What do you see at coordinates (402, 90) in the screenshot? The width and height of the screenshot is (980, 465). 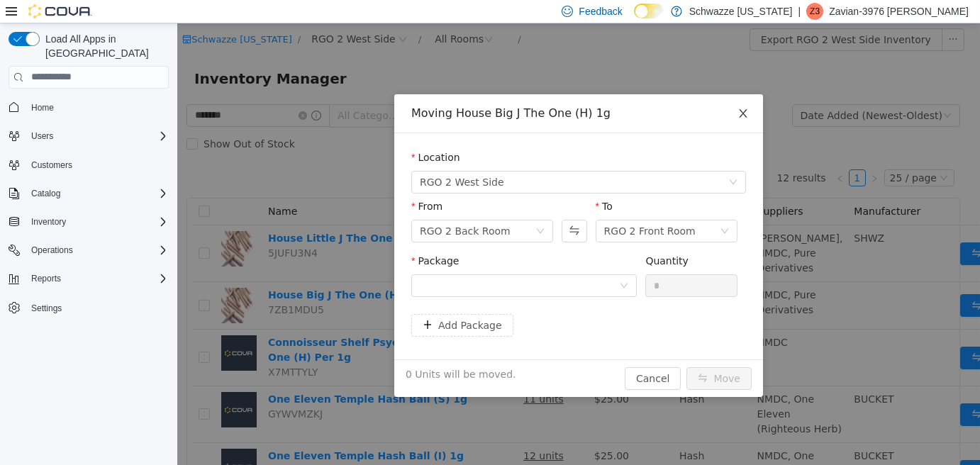 I see `div: Moving House Big J The One (H) 1g` at bounding box center [402, 90].